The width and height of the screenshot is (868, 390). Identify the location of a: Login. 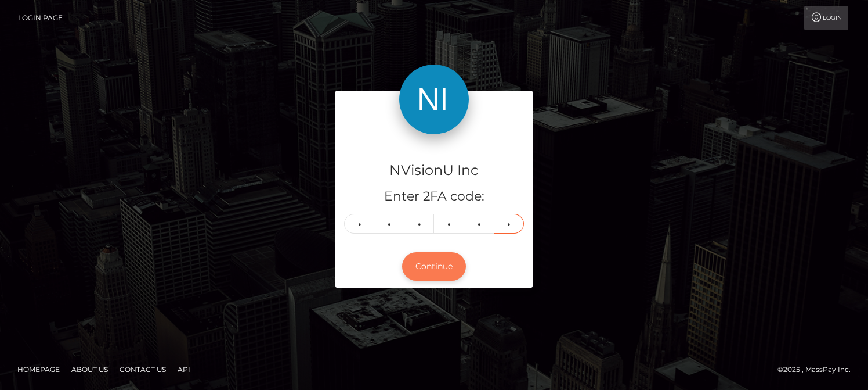
(827, 18).